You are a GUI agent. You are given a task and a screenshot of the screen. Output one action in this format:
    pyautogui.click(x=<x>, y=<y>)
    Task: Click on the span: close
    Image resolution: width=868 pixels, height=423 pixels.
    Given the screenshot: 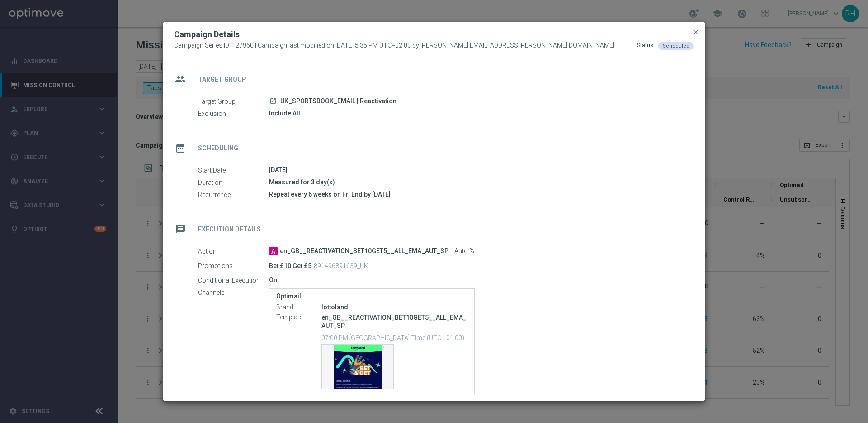 What is the action you would take?
    pyautogui.click(x=696, y=32)
    